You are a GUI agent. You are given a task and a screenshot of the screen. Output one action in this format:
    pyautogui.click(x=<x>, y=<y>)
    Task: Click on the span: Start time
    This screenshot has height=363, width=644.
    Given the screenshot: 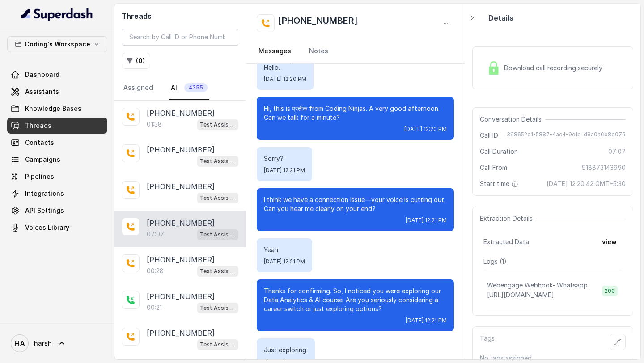 What is the action you would take?
    pyautogui.click(x=500, y=184)
    